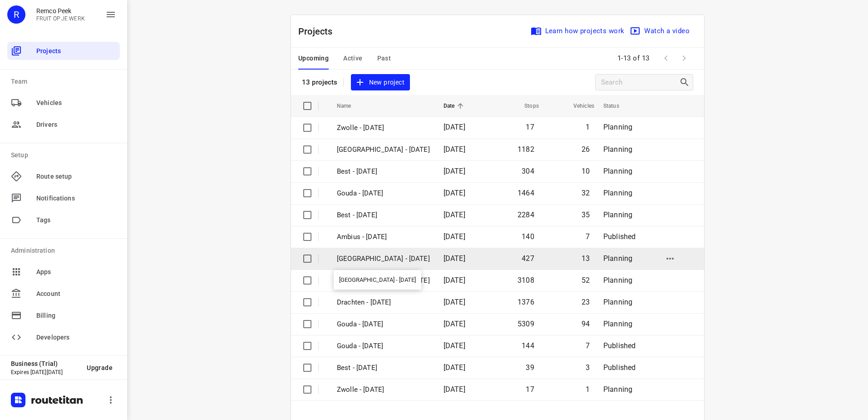 The width and height of the screenshot is (868, 420). What do you see at coordinates (99, 368) in the screenshot?
I see `span: Upgrade` at bounding box center [99, 368].